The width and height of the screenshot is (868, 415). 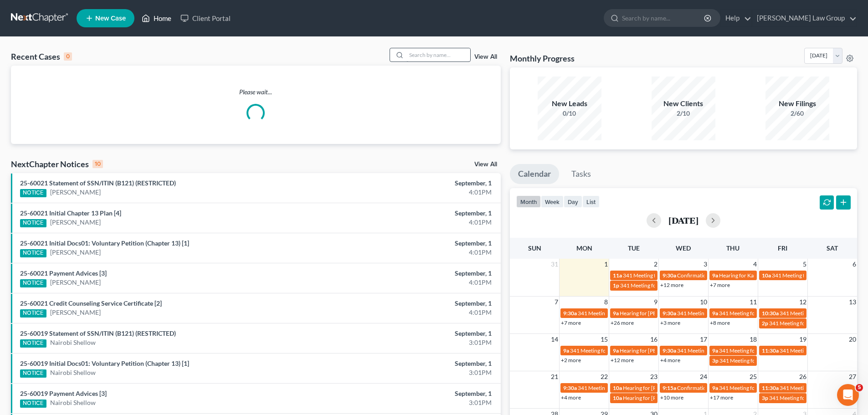 What do you see at coordinates (571, 360) in the screenshot?
I see `a: +2 more` at bounding box center [571, 360].